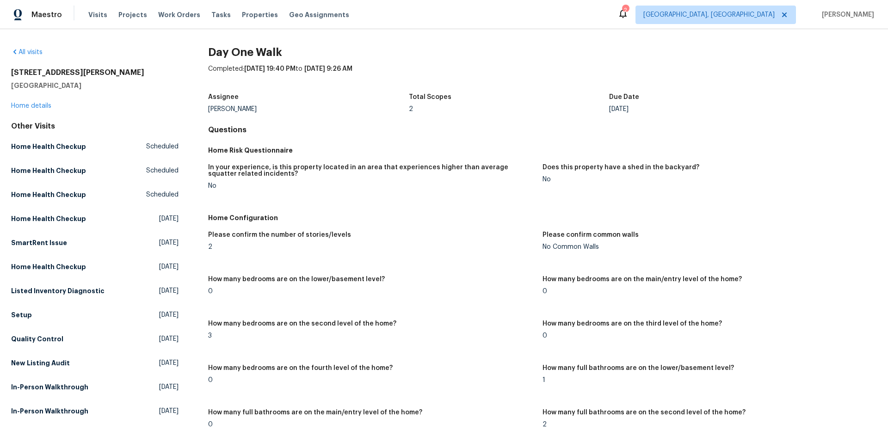 Image resolution: width=888 pixels, height=437 pixels. What do you see at coordinates (591, 235) in the screenshot?
I see `h5: Please confirm common walls` at bounding box center [591, 235].